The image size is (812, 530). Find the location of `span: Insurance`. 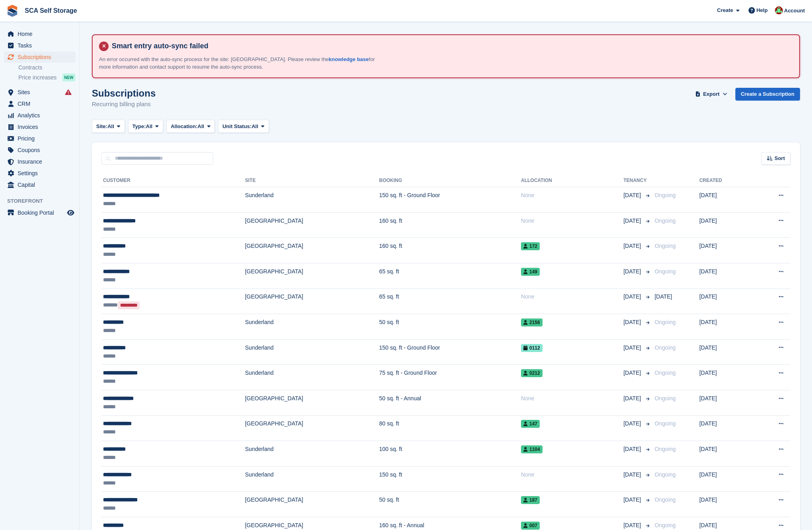

span: Insurance is located at coordinates (42, 162).